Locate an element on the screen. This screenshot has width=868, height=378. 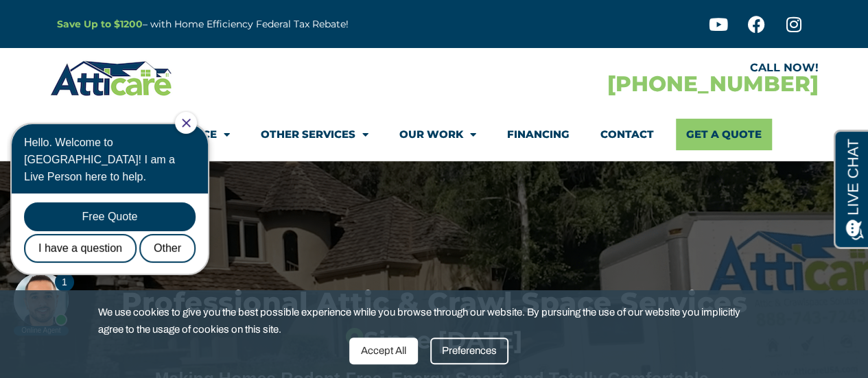
span: Opens a chat window is located at coordinates (72, 19).